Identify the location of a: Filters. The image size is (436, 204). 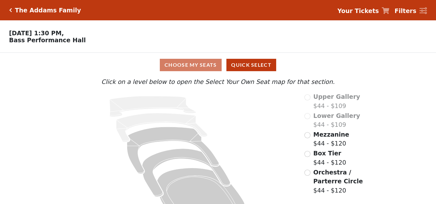
(411, 11).